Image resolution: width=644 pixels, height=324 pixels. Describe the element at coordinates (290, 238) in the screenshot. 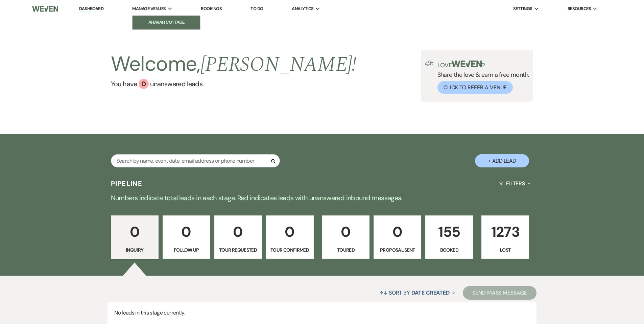

I see `a: 0Tour Confirmed` at that location.